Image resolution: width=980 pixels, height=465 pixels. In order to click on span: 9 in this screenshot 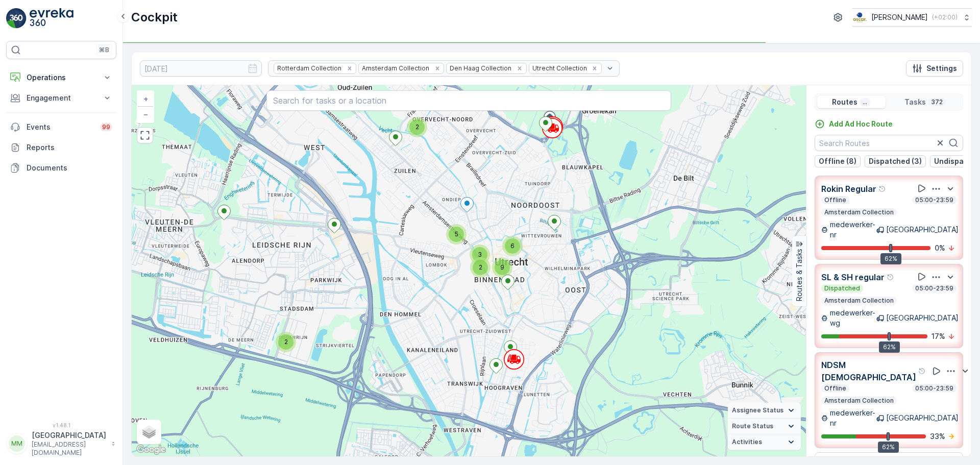, I will do `click(502, 267)`.